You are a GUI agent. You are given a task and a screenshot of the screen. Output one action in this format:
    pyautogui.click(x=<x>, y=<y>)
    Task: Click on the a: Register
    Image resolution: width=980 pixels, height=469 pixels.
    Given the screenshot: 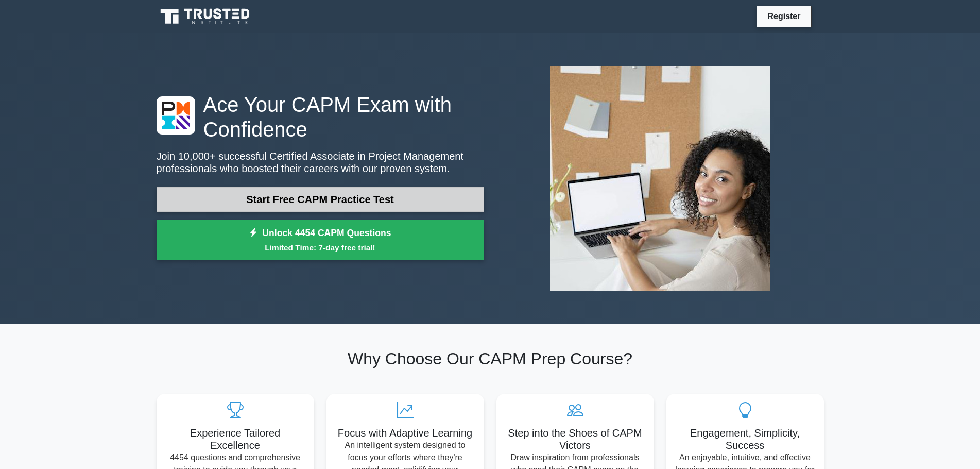 What is the action you would take?
    pyautogui.click(x=784, y=16)
    